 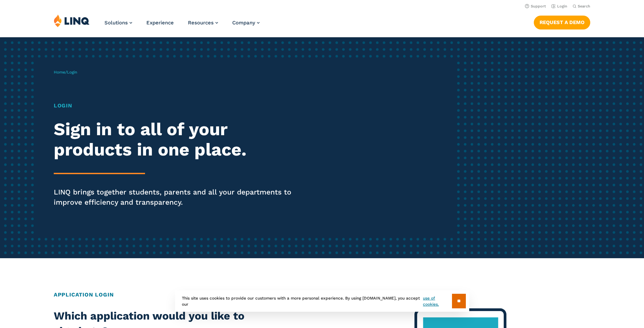 I want to click on a: Request a Demo, so click(x=562, y=22).